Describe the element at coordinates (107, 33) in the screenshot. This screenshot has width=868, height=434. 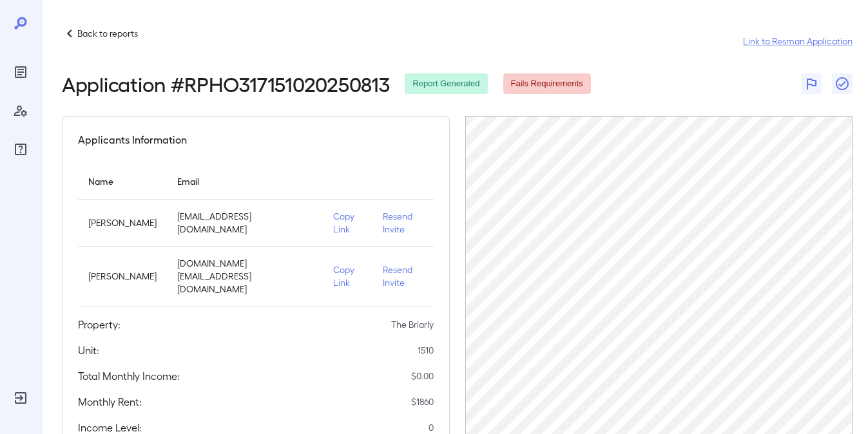
I see `p: Back to reports` at that location.